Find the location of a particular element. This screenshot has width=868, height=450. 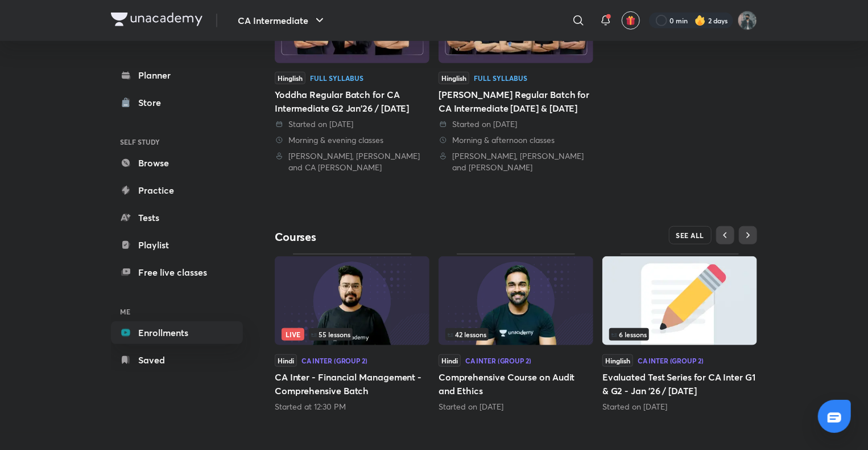

div: Started on 15 Jul 2025 is located at coordinates (352, 124).